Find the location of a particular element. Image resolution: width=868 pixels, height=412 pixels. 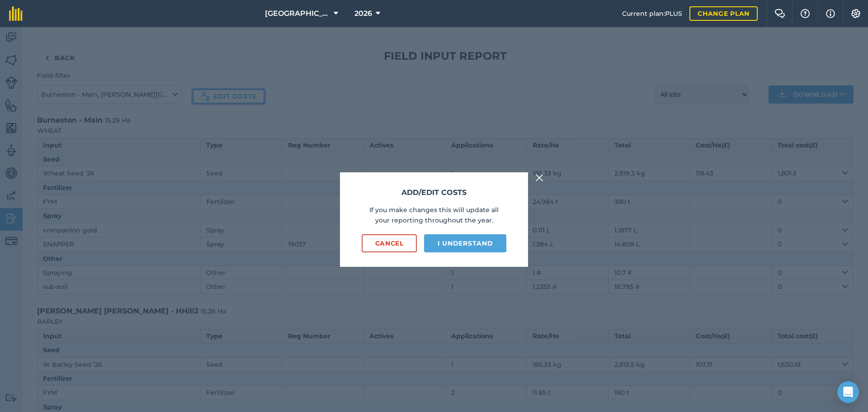

p: If you make changes this will update all your reporting throughout the year. is located at coordinates (434, 215).